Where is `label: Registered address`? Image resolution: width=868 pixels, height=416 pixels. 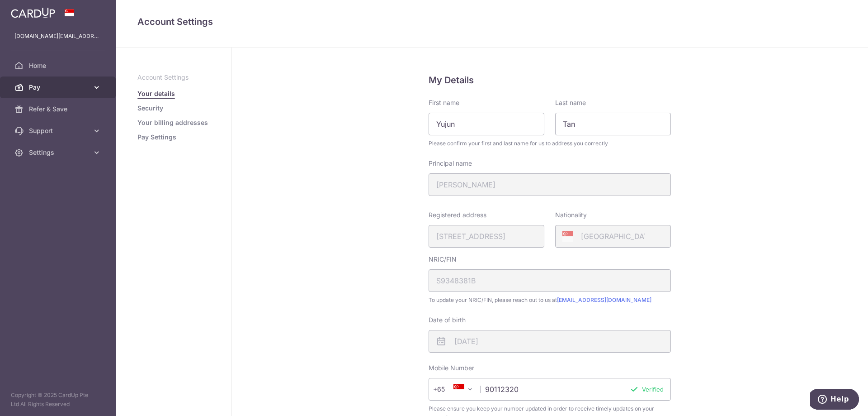
label: Registered address is located at coordinates (457, 215).